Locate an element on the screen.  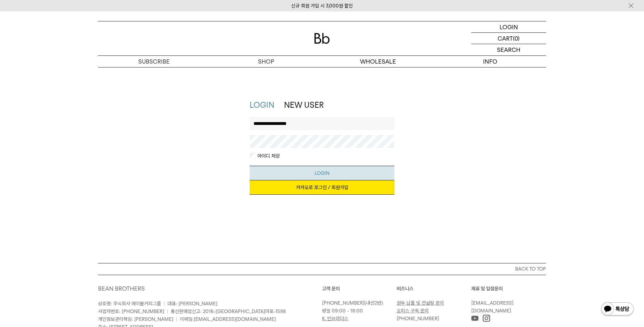
img: 카카오톡 채널 1:1 채팅 버튼 is located at coordinates (617, 310).